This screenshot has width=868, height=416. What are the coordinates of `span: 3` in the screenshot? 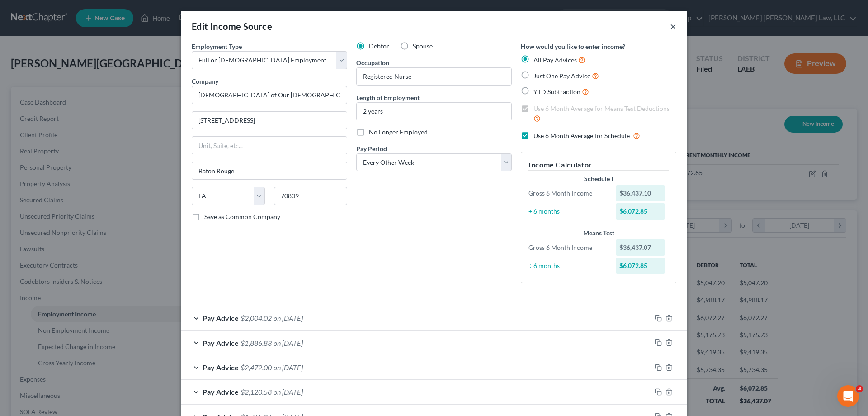 It's located at (859, 388).